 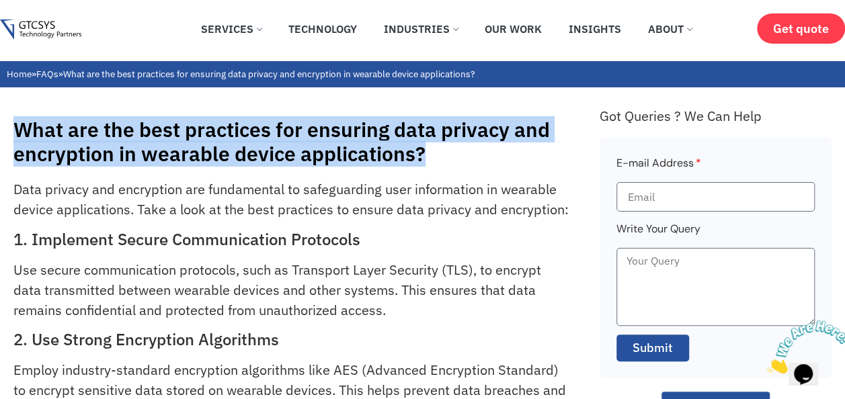 I want to click on h1: What are the best practices for ensuring data privacy and encryption in wearable device applicati..., so click(x=300, y=142).